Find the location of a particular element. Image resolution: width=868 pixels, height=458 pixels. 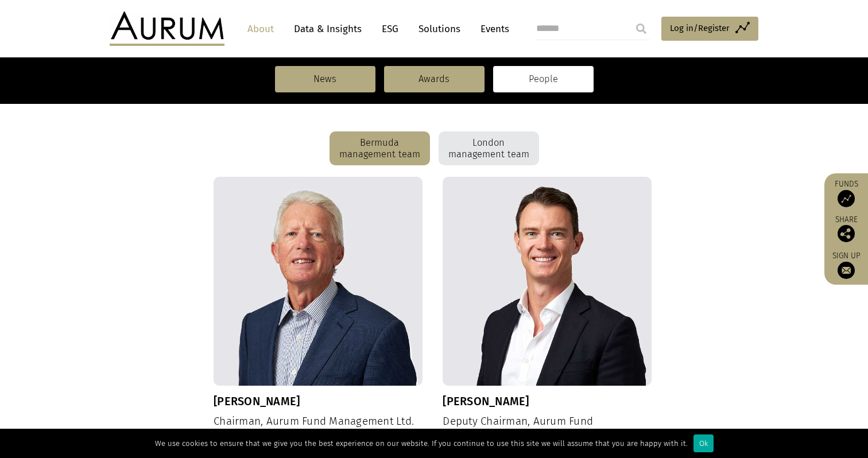

img: Access Funds is located at coordinates (846, 198).